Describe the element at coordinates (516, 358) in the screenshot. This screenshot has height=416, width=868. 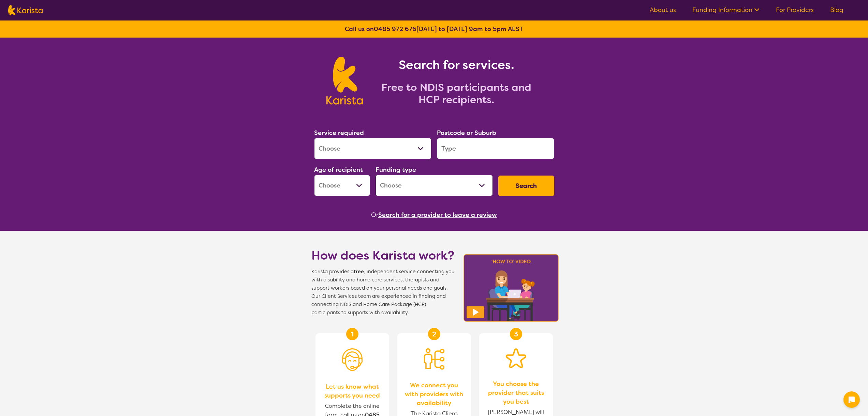
I see `img: Star icon` at that location.